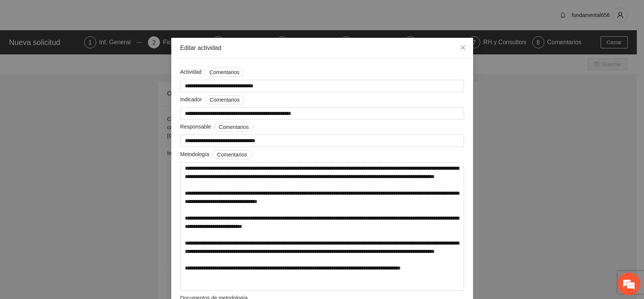  Describe the element at coordinates (463, 48) in the screenshot. I see `button: Close` at that location.